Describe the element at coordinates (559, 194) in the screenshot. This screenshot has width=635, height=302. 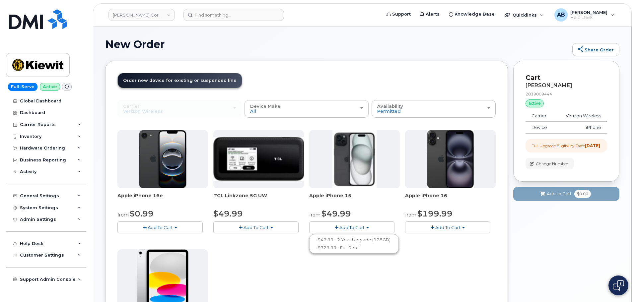
I see `span: Add to Cart` at that location.